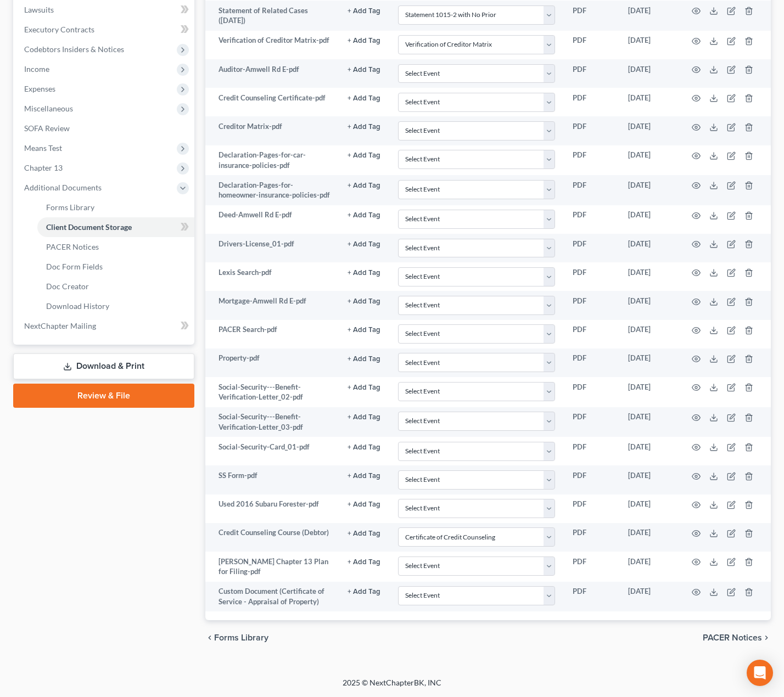  What do you see at coordinates (272, 131) in the screenshot?
I see `td: Creditor Matrix-pdf` at bounding box center [272, 131].